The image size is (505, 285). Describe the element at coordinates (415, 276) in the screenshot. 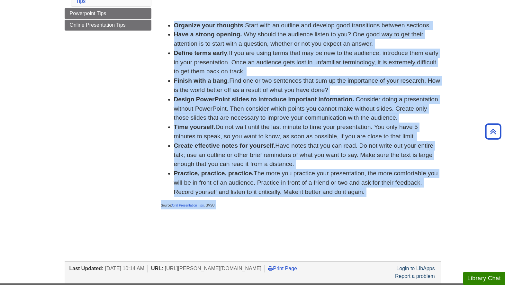

I see `a: Report a problem` at that location.